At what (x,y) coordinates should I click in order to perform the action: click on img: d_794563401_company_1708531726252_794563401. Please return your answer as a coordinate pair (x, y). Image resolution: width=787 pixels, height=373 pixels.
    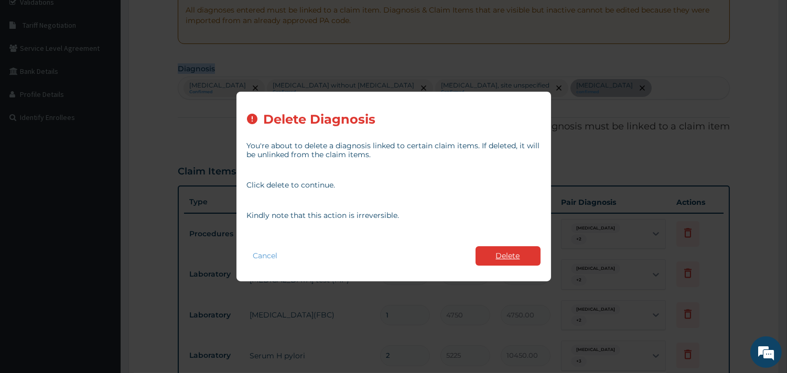
    Looking at the image, I should click on (31, 66).